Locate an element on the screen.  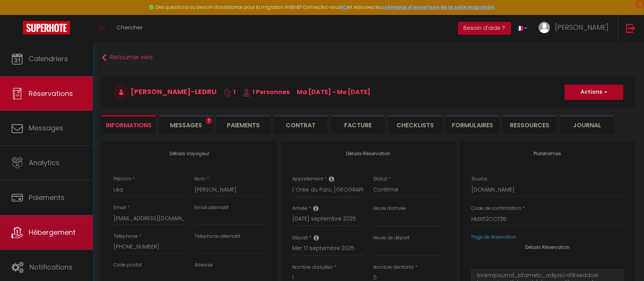
li: Informations is located at coordinates (129, 124).